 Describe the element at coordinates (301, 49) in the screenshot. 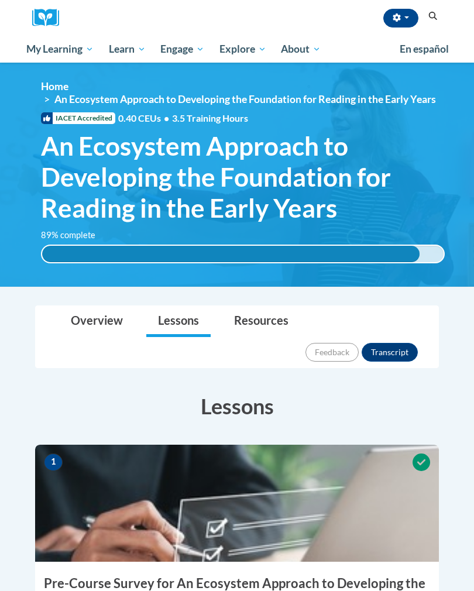

I see `a: About` at that location.